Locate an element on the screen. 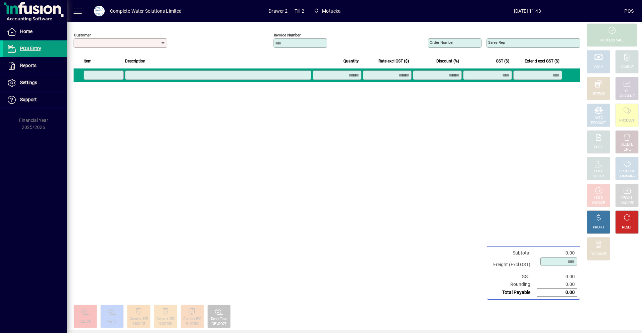 The width and height of the screenshot is (642, 333). mat-label: Sales rep is located at coordinates (497, 42).